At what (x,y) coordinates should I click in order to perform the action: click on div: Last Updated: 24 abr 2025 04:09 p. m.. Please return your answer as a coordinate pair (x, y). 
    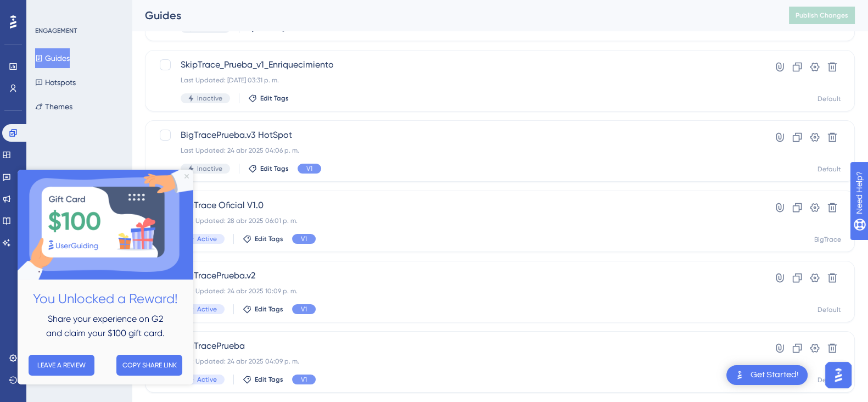
    Looking at the image, I should click on (455, 361).